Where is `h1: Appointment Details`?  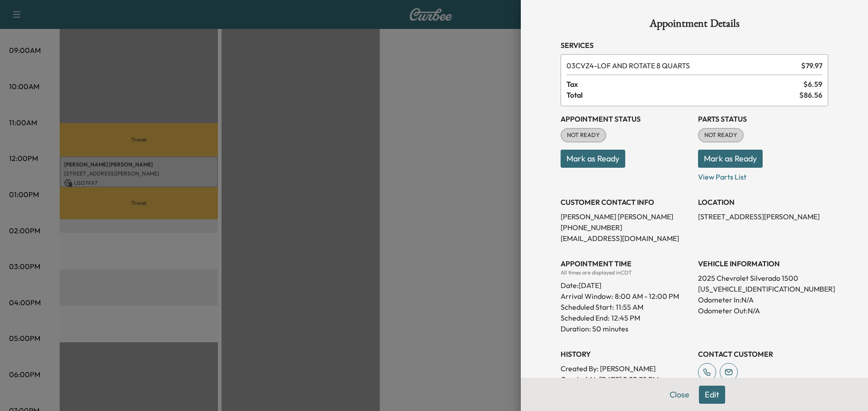 h1: Appointment Details is located at coordinates (695, 25).